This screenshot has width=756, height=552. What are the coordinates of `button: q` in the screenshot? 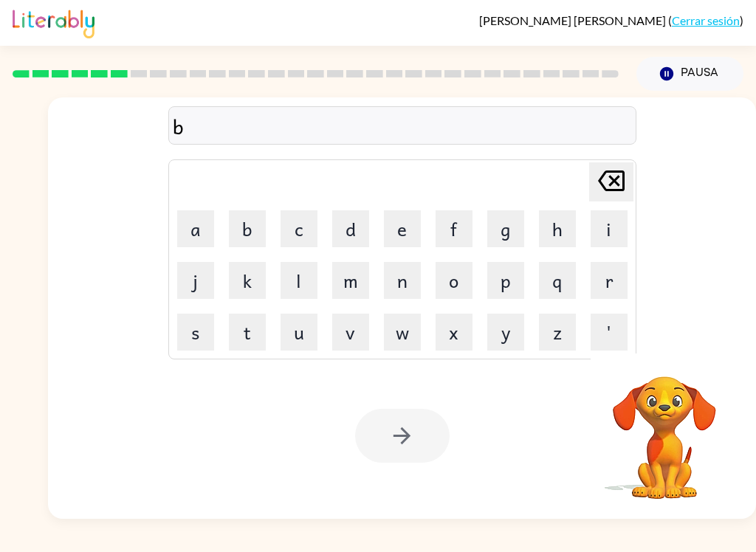 It's located at (558, 280).